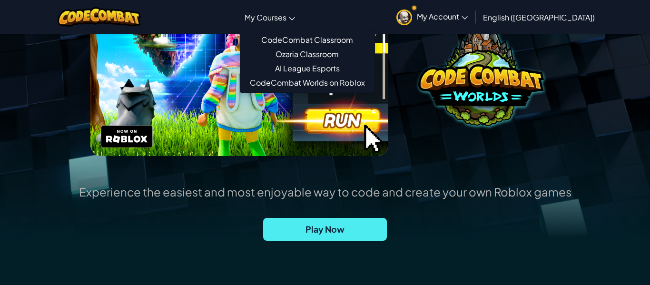  Describe the element at coordinates (481, 72) in the screenshot. I see `img: coco-worlds-no-desc.png` at that location.